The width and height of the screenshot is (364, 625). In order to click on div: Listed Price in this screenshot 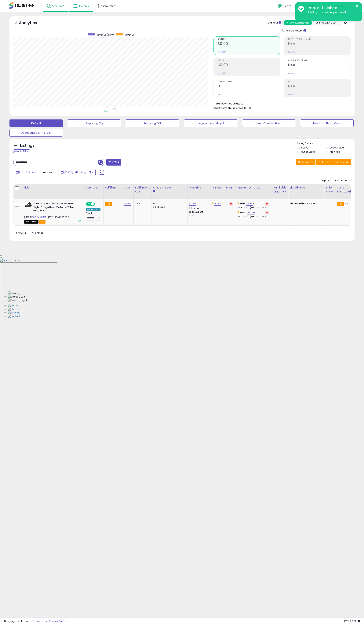, I will do `click(306, 188)`.